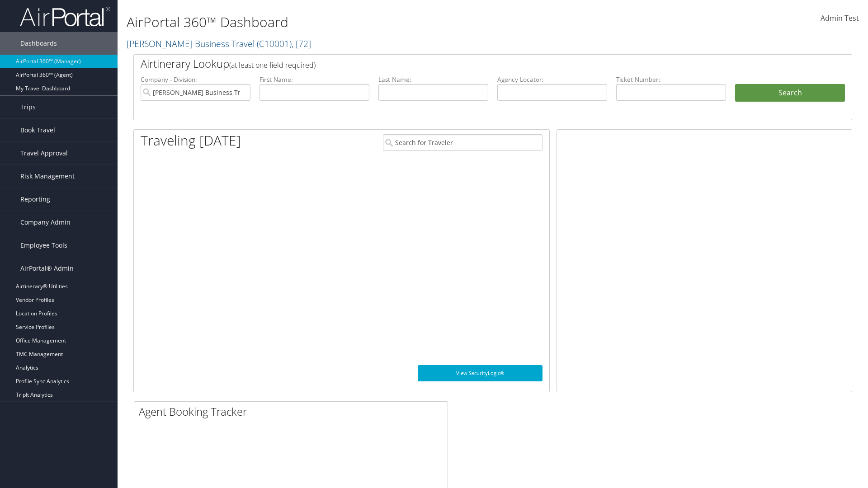  I want to click on span: AirPortal® Admin, so click(47, 269).